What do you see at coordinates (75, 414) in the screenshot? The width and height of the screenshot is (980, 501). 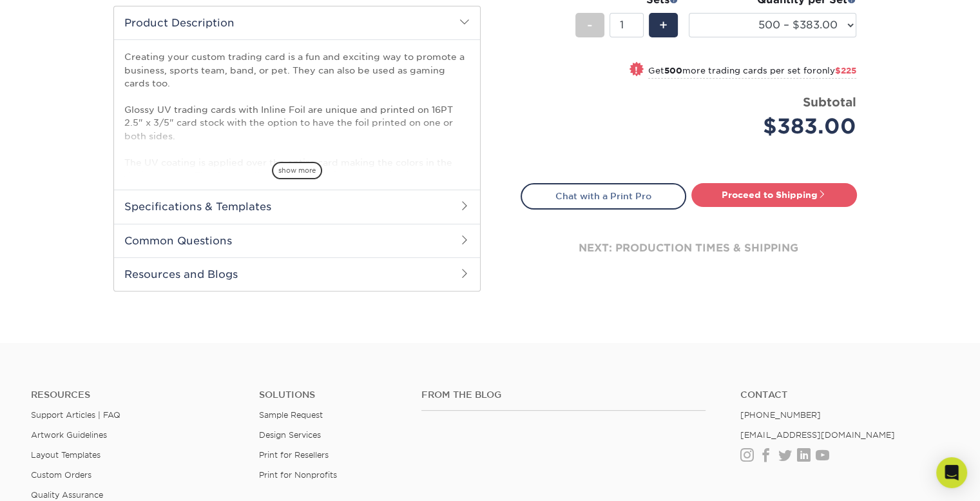 I see `a: Support Articles | FAQ` at bounding box center [75, 414].